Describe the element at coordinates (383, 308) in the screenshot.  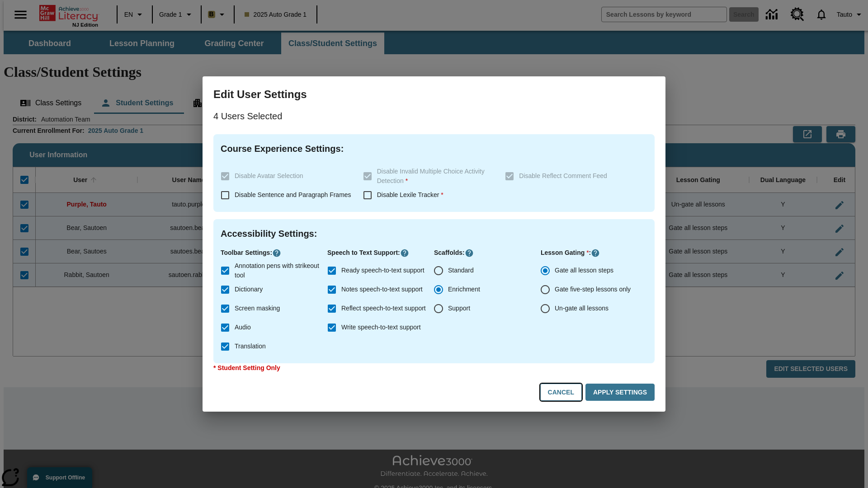
I see `span: Reflect speech-to-text support` at that location.